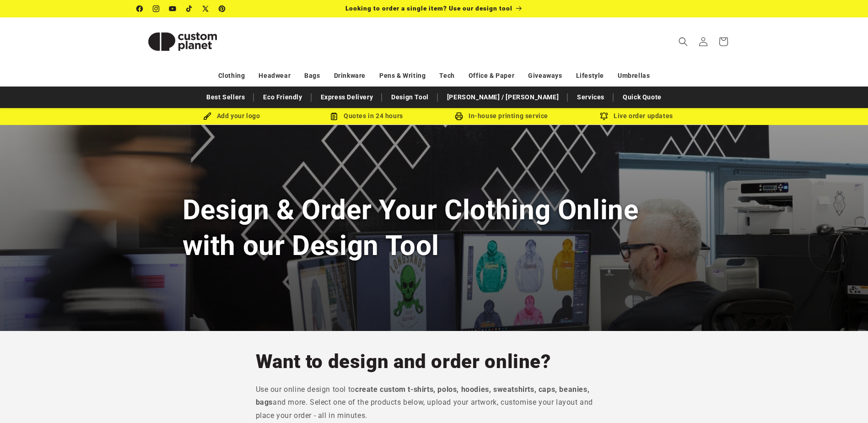 This screenshot has height=423, width=868. Describe the element at coordinates (423, 397) in the screenshot. I see `strong: create custom t-shirts, polos, hoodies, sweatshirts, caps, beanies, bags` at that location.